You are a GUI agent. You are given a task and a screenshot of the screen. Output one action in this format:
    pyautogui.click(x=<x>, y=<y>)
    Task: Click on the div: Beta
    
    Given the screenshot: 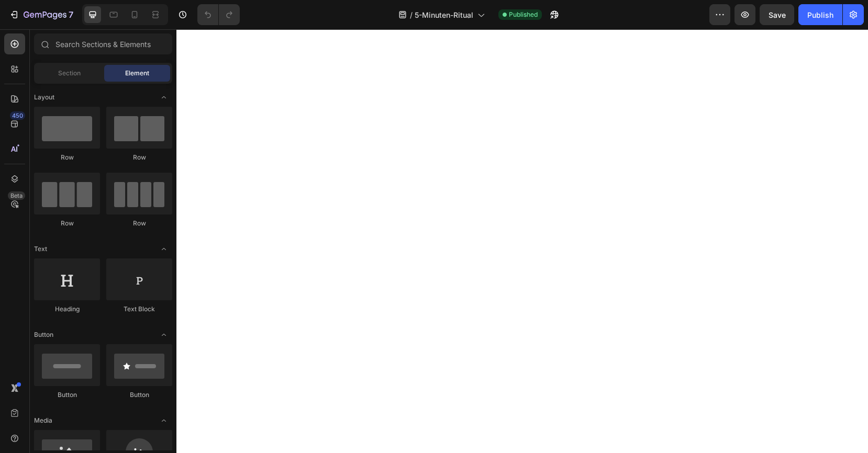 What is the action you would take?
    pyautogui.click(x=16, y=196)
    